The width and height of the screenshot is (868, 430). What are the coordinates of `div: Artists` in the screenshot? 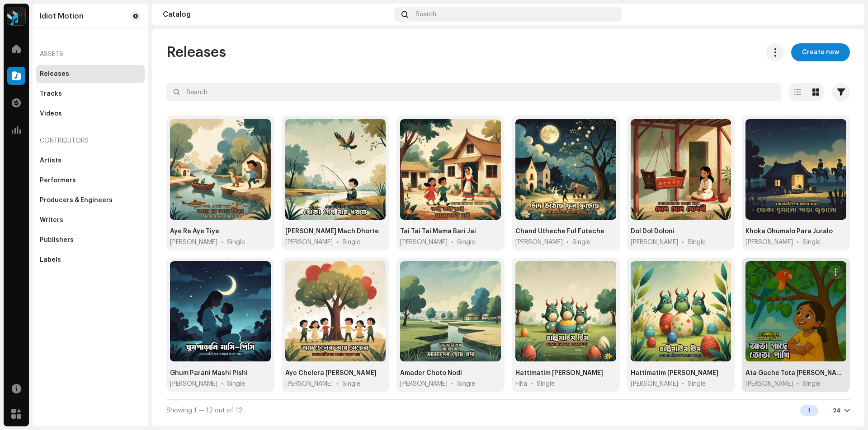 It's located at (50, 161).